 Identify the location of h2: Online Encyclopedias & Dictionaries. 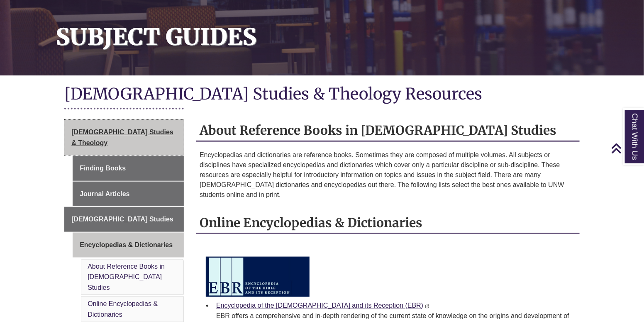
(388, 223).